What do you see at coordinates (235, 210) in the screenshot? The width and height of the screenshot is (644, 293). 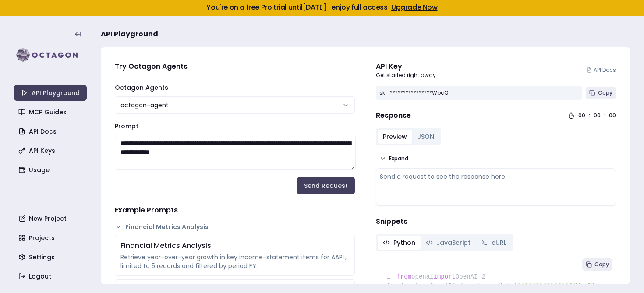 I see `h4: Example Prompts` at bounding box center [235, 210].